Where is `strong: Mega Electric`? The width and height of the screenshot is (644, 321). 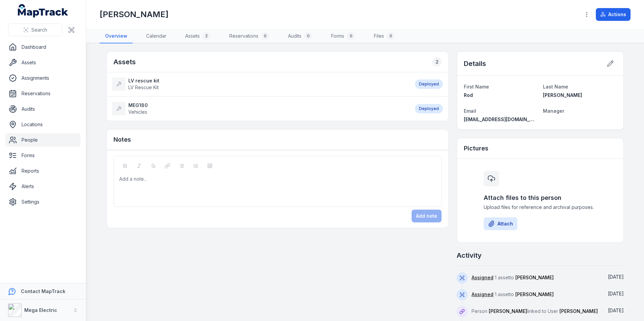 strong: Mega Electric is located at coordinates (41, 310).